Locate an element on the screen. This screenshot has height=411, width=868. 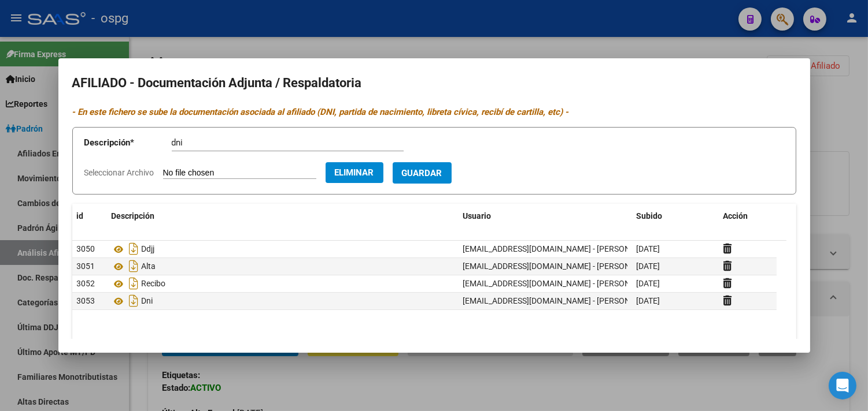
datatable-header-cell: id is located at coordinates (89, 216).